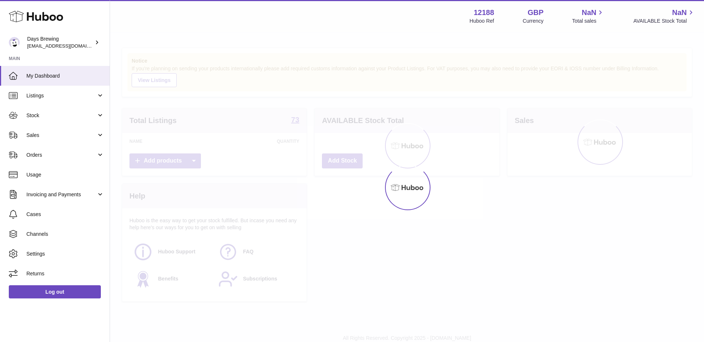 Image resolution: width=704 pixels, height=342 pixels. Describe the element at coordinates (535, 12) in the screenshot. I see `strong: GBP` at that location.